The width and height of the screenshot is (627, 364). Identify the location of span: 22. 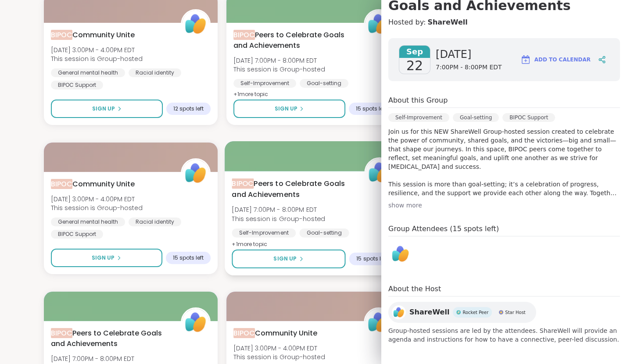
(415, 66).